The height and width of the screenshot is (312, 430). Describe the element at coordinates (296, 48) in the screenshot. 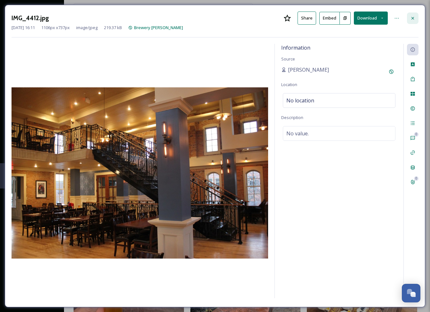

I see `span: Information` at that location.